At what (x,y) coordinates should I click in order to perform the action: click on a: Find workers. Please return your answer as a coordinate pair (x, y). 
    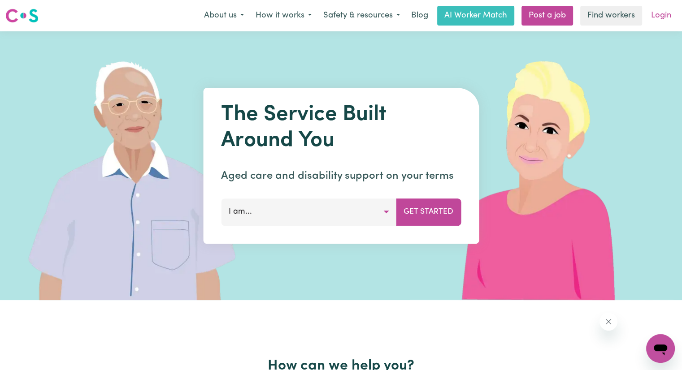
    Looking at the image, I should click on (611, 16).